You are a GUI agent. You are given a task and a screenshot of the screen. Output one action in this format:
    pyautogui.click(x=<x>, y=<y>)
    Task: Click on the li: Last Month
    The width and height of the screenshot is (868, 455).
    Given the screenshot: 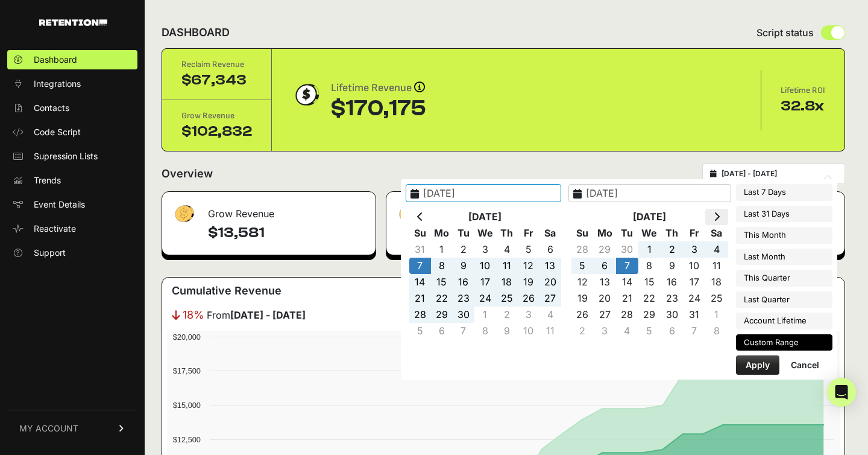 What is the action you would take?
    pyautogui.click(x=784, y=257)
    